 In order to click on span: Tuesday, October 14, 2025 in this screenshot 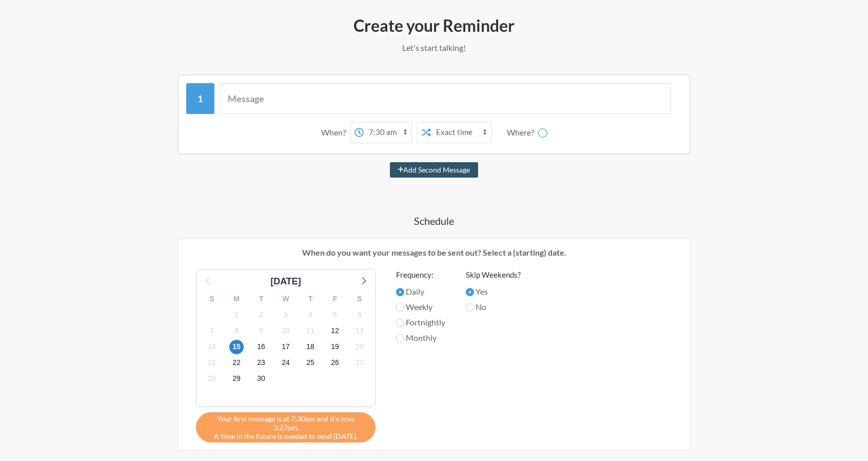, I will do `click(212, 347)`.